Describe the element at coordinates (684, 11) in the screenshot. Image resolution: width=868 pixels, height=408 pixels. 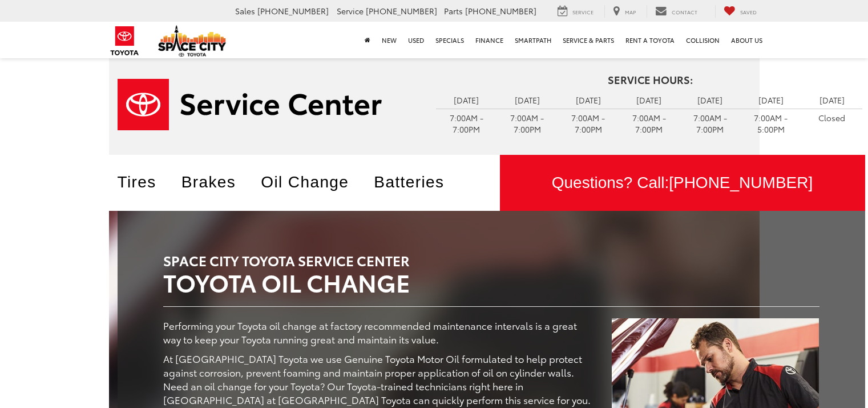
I see `span: Contact` at that location.